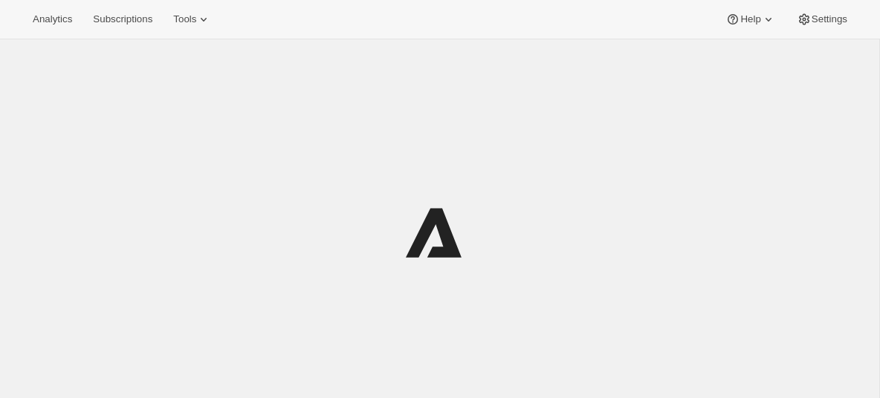  What do you see at coordinates (822, 19) in the screenshot?
I see `button: Settings` at bounding box center [822, 19].